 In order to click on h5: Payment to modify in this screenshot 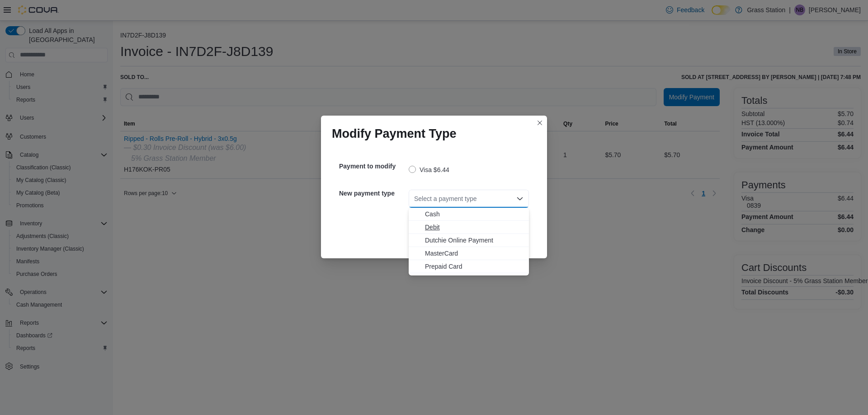, I will do `click(374, 166)`.